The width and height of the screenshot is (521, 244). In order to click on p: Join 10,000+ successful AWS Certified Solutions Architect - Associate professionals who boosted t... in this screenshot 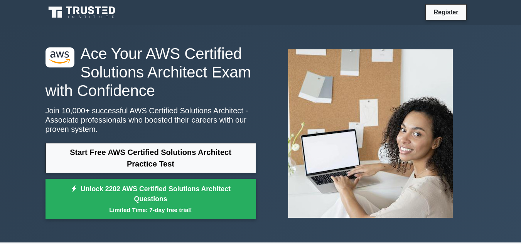, I will do `click(151, 120)`.